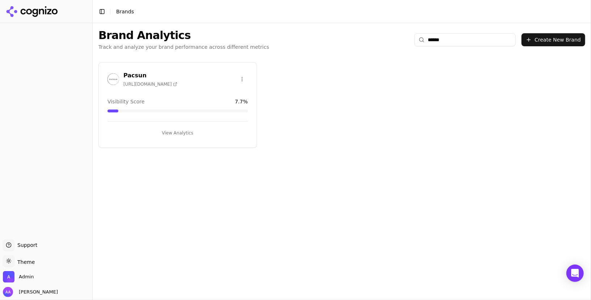 The width and height of the screenshot is (591, 300). What do you see at coordinates (125, 12) in the screenshot?
I see `nav: breadcrumb` at bounding box center [125, 12].